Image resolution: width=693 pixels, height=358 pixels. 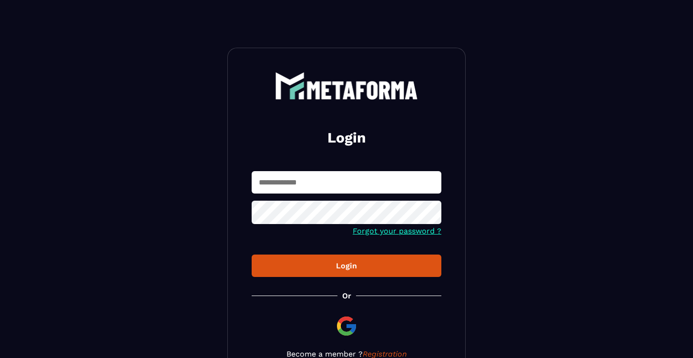 What do you see at coordinates (346, 326) in the screenshot?
I see `img: google` at bounding box center [346, 326].